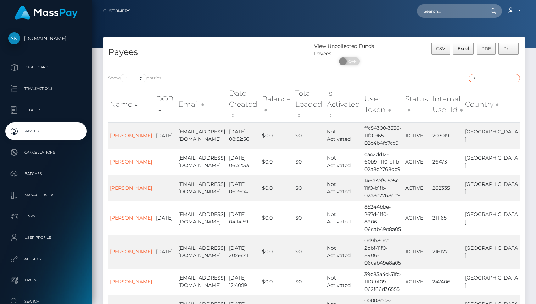  Describe the element at coordinates (46, 67) in the screenshot. I see `a: Dashboard` at that location.